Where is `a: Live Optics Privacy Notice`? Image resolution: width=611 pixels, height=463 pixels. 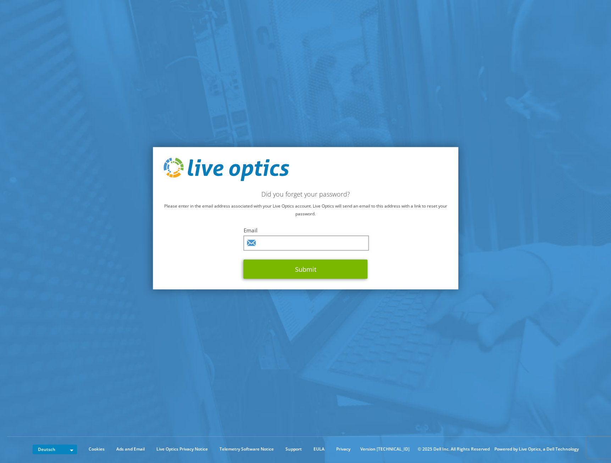 a: Live Optics Privacy Notice is located at coordinates (182, 449).